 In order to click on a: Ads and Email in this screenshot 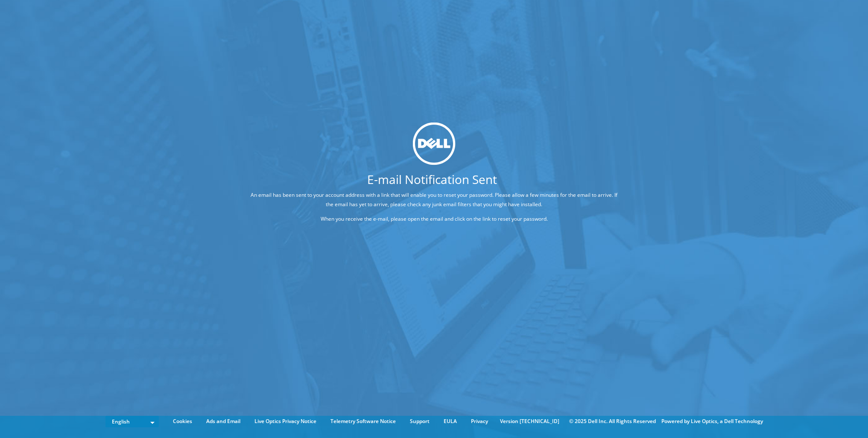, I will do `click(223, 421)`.